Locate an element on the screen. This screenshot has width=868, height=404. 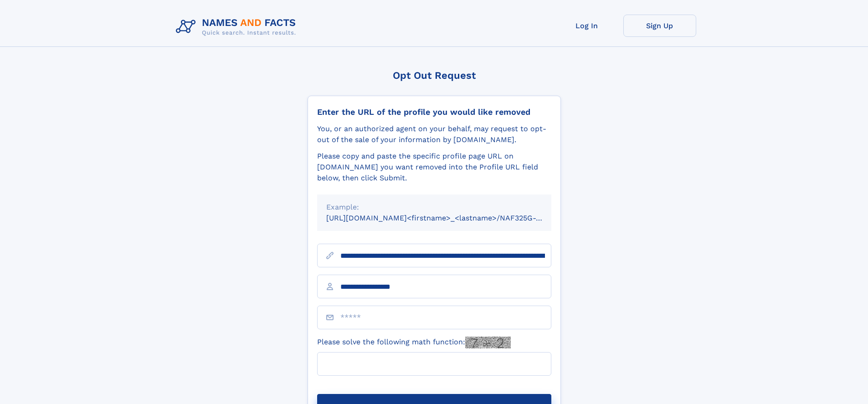
div: You, or an authorized agent on your behalf, may request to opt-out of the sale of your informatio... is located at coordinates (434, 134).